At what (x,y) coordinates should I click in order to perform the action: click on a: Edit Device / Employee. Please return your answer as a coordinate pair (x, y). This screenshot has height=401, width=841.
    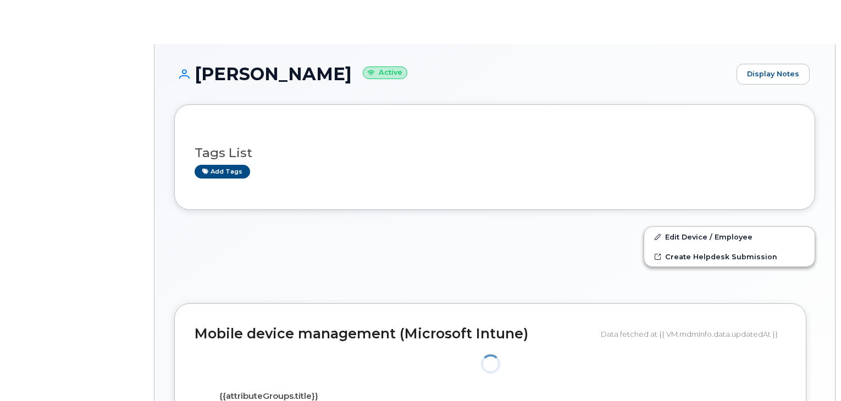
    Looking at the image, I should click on (730, 237).